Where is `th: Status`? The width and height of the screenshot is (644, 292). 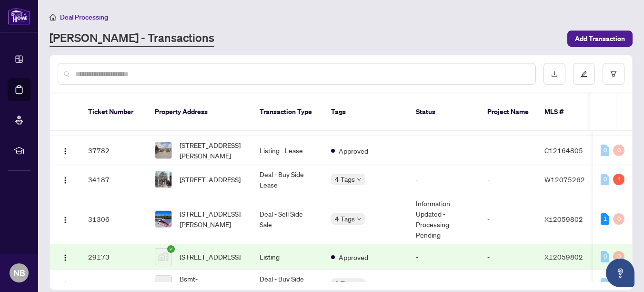
th: Status is located at coordinates (445, 112).